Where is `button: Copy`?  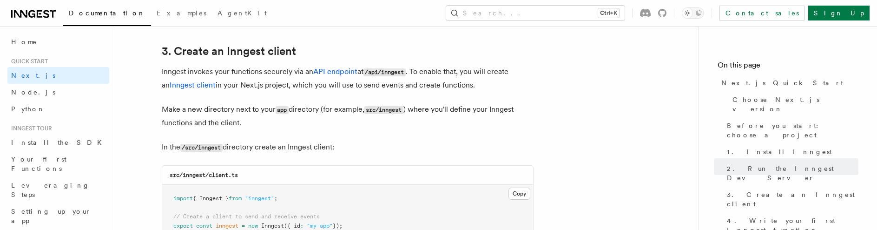
button: Copy is located at coordinates (519, 193).